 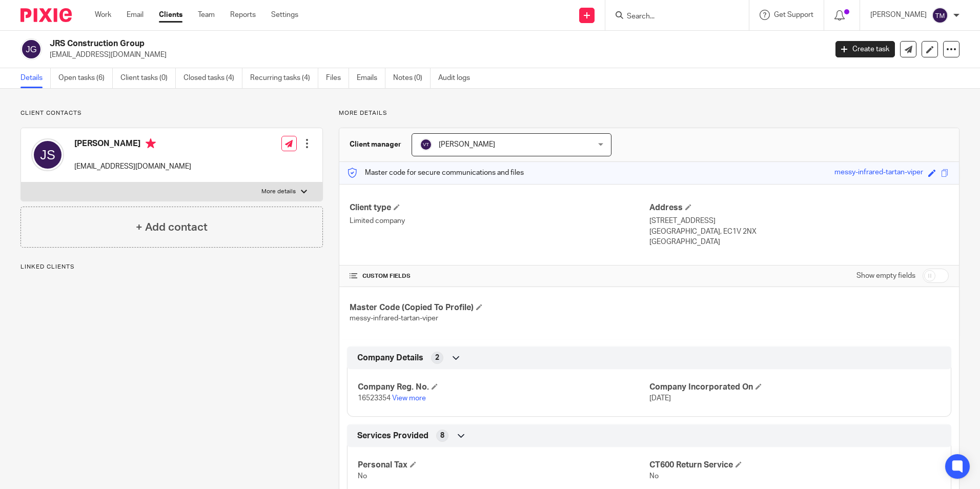 What do you see at coordinates (886, 276) in the screenshot?
I see `label: Show empty fields` at bounding box center [886, 276].